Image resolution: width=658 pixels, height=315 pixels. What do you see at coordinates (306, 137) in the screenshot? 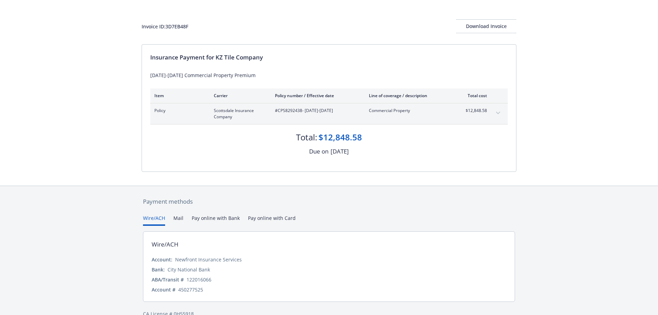
I see `div: Total:` at bounding box center [306, 137].